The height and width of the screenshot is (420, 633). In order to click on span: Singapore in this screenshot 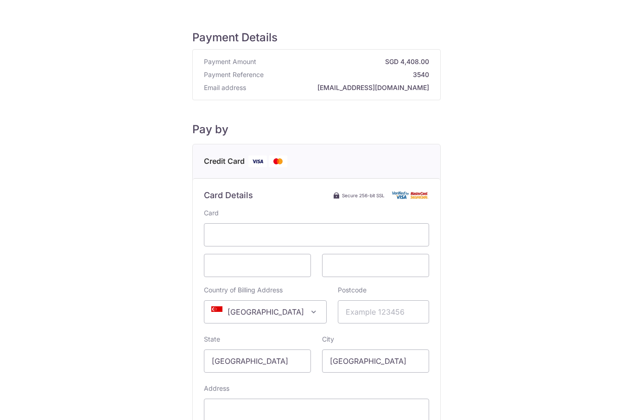, I will do `click(265, 312)`.